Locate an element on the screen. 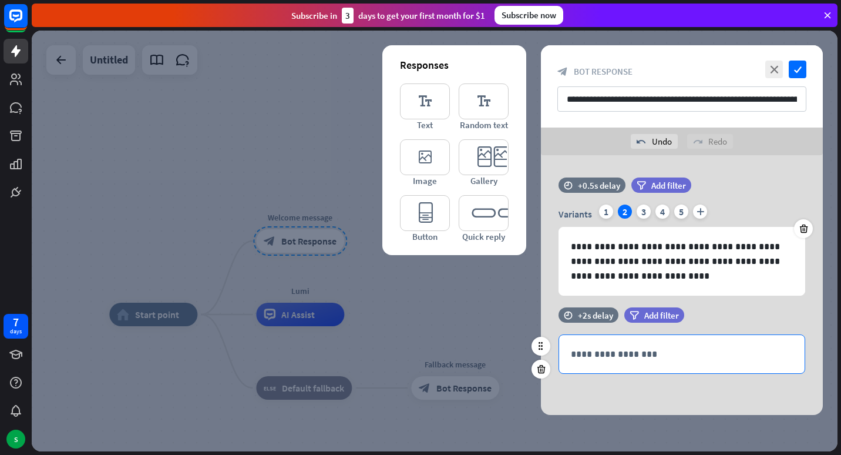 The height and width of the screenshot is (455, 841). div: Undo is located at coordinates (654, 141).